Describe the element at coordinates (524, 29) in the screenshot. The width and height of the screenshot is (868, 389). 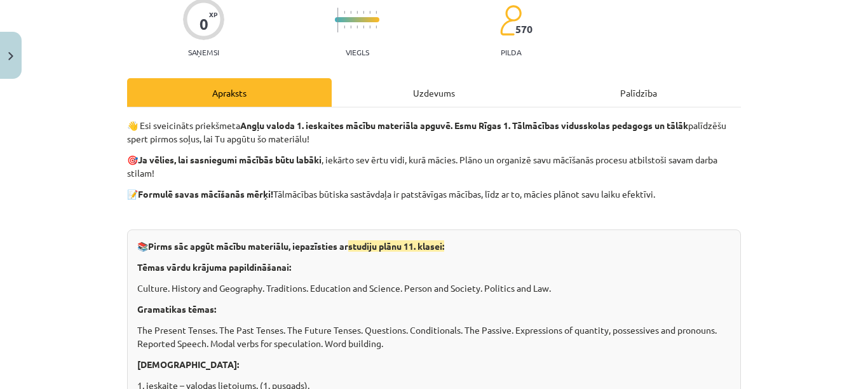
I see `span: 570` at that location.